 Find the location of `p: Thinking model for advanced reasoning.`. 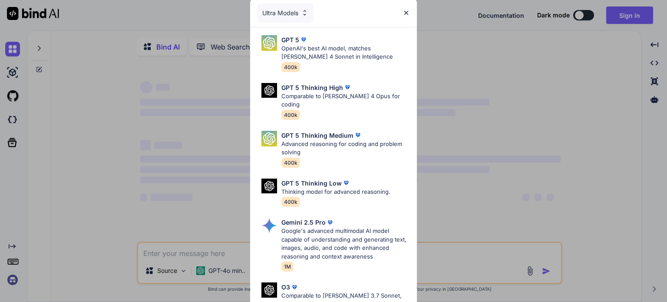

p: Thinking model for advanced reasoning. is located at coordinates (336, 192).